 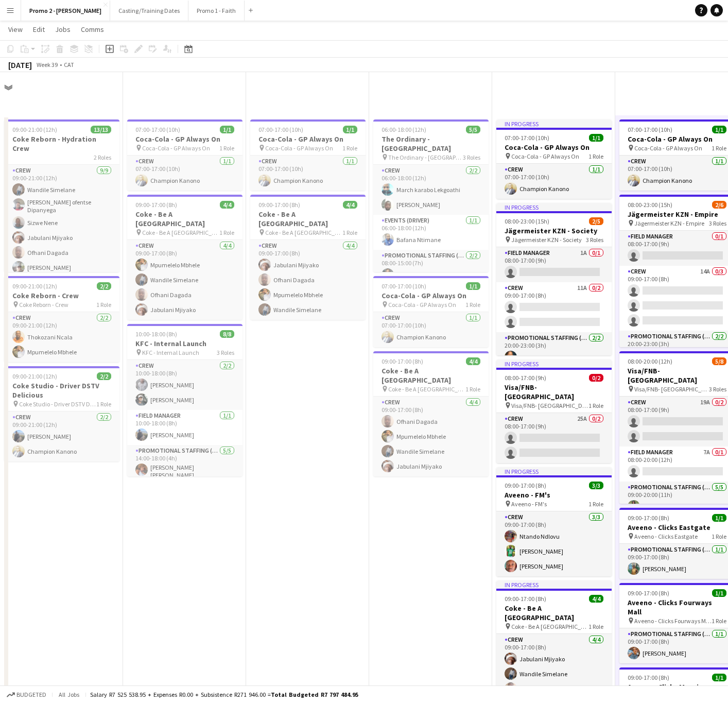 What do you see at coordinates (62, 414) in the screenshot?
I see `div: 09:00-21:00 (12h)2/2Coke Studio - Driver DSTV Delicious Coke Studio - Driver DSTV Delicious1 Role...` at bounding box center [62, 414].